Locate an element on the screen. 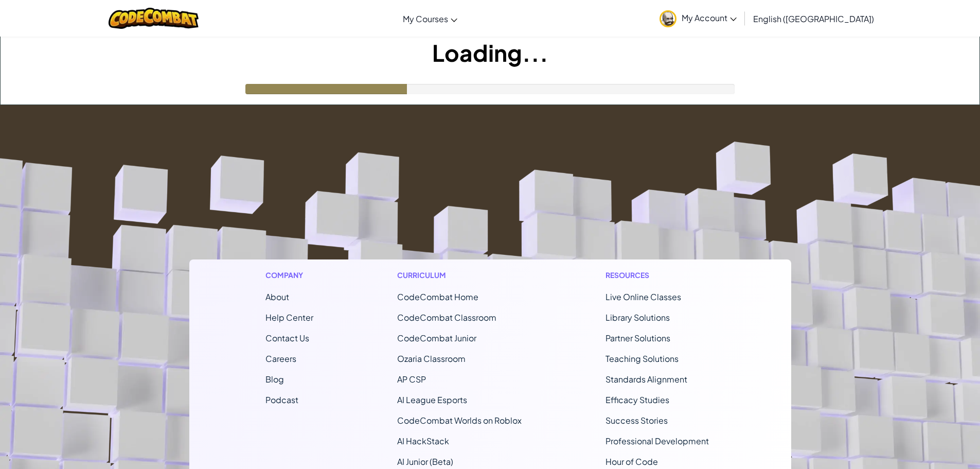 The width and height of the screenshot is (980, 469). a: Partner Solutions is located at coordinates (638, 338).